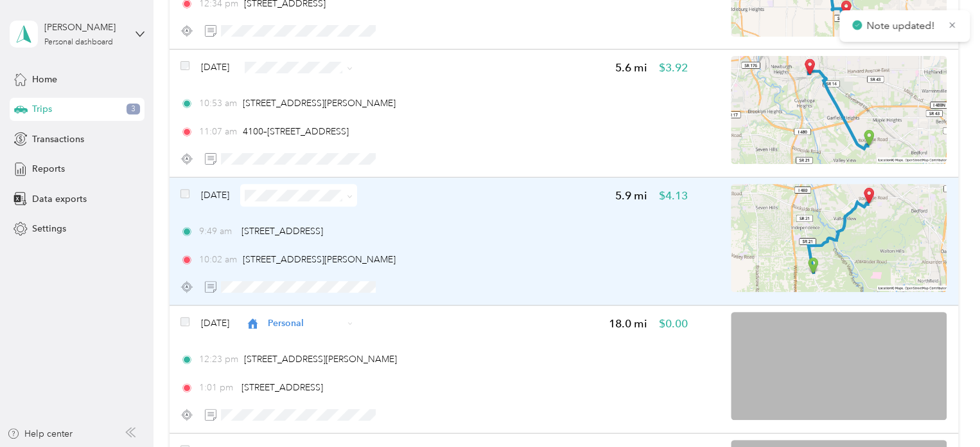 This screenshot has width=980, height=447. Describe the element at coordinates (305, 322) in the screenshot. I see `span: Personal` at that location.